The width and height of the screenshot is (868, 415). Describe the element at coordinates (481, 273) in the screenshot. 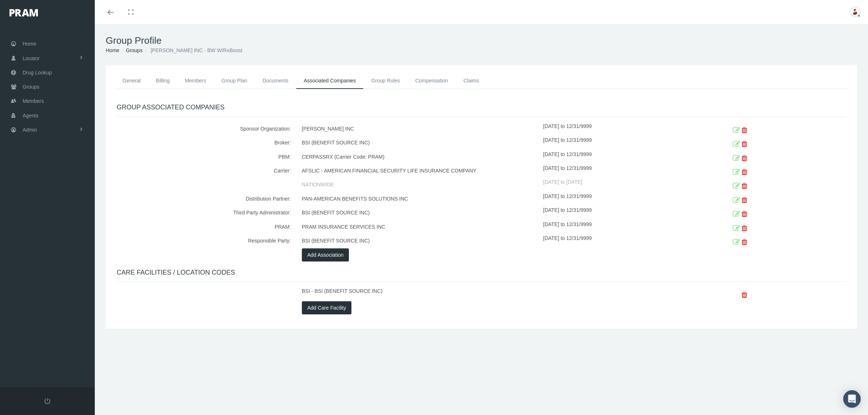

I see `h4: CARE FACILITIES / LOCATION CODES` at that location.